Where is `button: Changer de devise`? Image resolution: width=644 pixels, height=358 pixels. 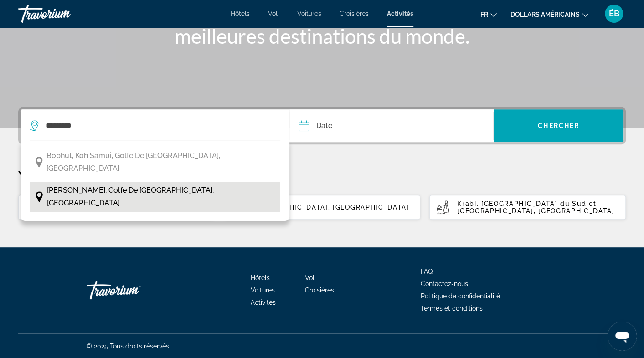 button: Changer de devise is located at coordinates (549, 14).